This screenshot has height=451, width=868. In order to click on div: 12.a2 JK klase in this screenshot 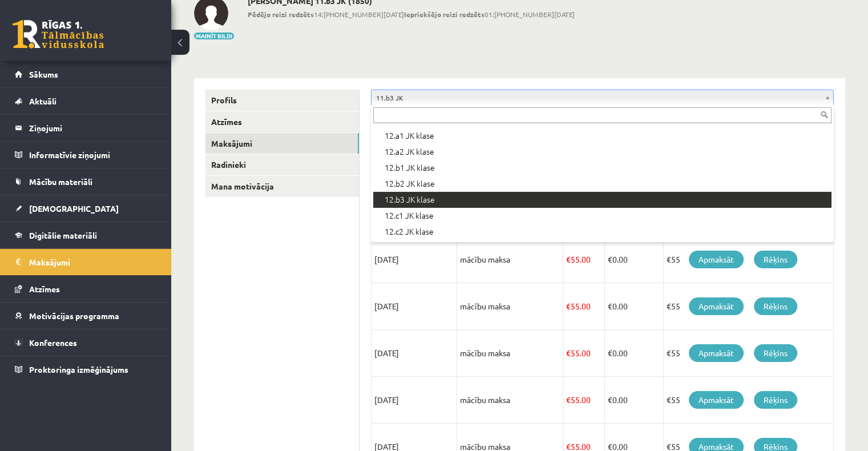, I will do `click(602, 152)`.